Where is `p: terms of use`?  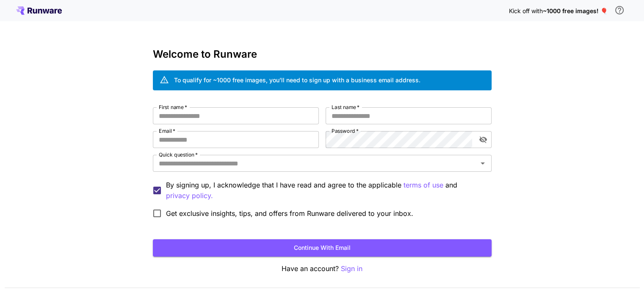
p: terms of use is located at coordinates (423, 185).